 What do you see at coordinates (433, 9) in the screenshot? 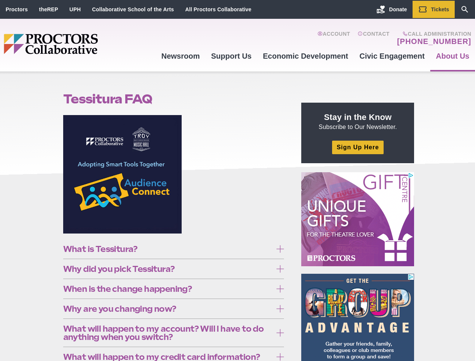
I see `a: Tickets` at bounding box center [433, 9].